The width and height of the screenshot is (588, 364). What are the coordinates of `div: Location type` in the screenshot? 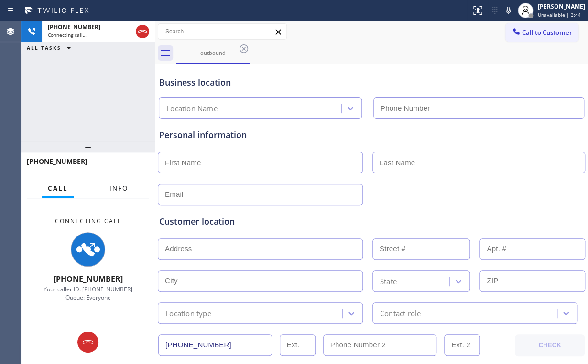 It's located at (188, 313).